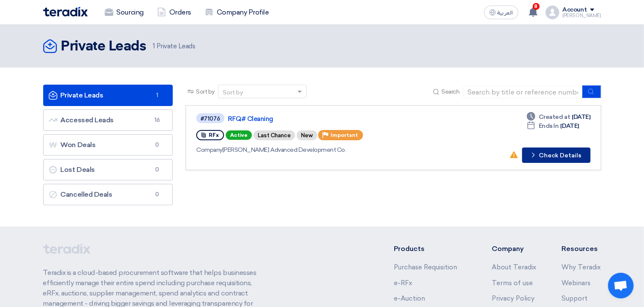 The image size is (644, 307). I want to click on div: #71076, so click(210, 118).